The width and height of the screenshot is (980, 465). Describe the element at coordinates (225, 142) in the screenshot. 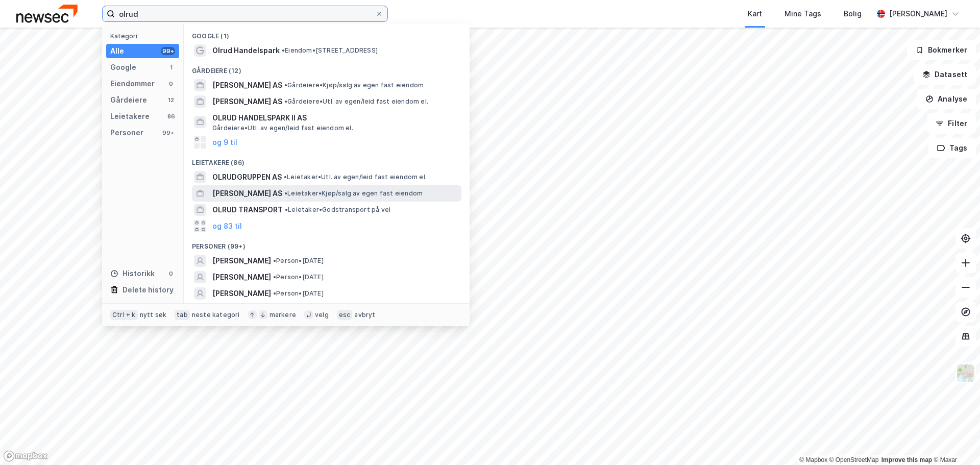

I see `button: og 9 til` at that location.